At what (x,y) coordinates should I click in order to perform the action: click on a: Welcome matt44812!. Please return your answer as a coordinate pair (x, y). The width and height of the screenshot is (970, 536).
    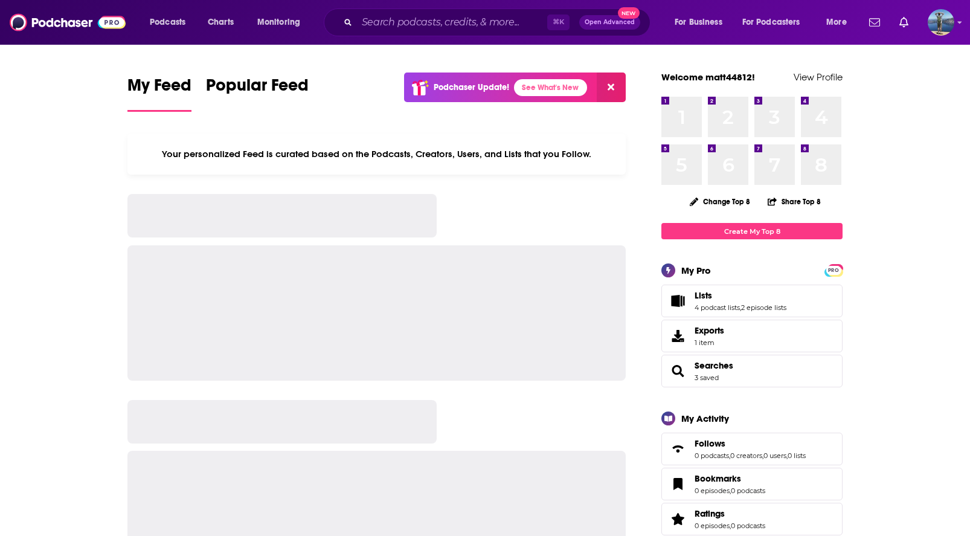
    Looking at the image, I should click on (708, 77).